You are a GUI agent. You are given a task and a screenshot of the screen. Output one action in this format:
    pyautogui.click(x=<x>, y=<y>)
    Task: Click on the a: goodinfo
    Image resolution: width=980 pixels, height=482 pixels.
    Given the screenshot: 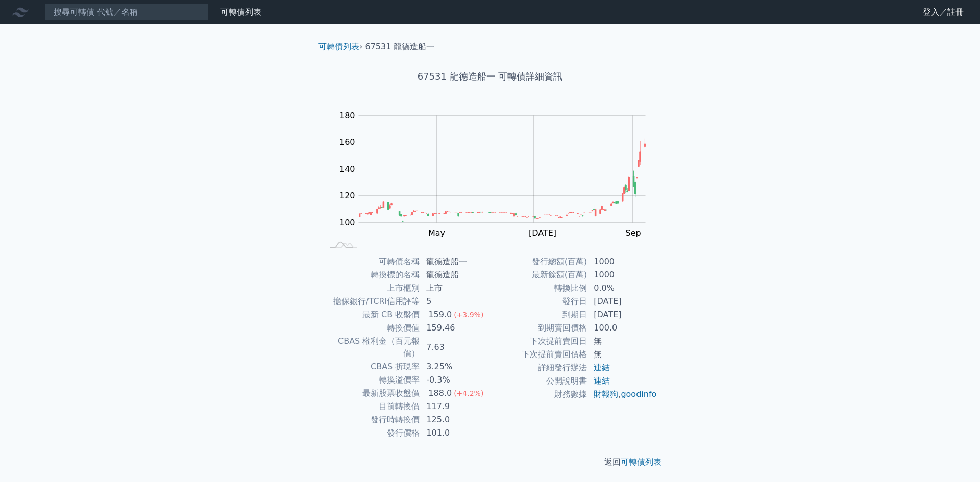 What is the action you would take?
    pyautogui.click(x=639, y=394)
    